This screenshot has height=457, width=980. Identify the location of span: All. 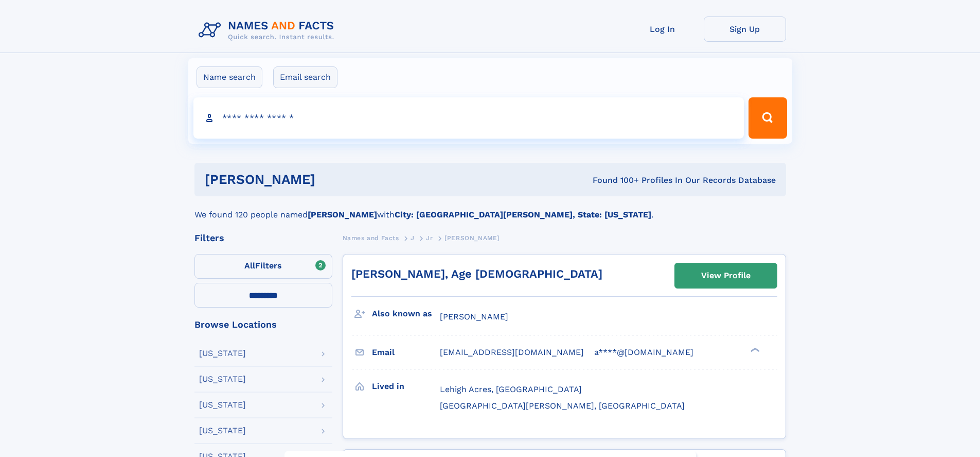
(250, 265).